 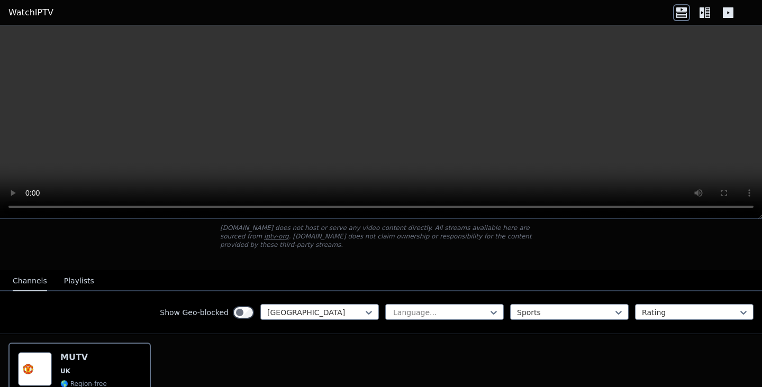 What do you see at coordinates (79, 282) in the screenshot?
I see `button: Playlists` at bounding box center [79, 282].